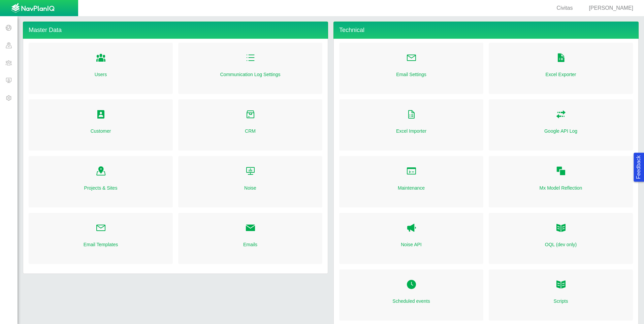 The height and width of the screenshot is (324, 644). What do you see at coordinates (561, 182) in the screenshot?
I see `div: Folder Open Icon Mx Model Reflection` at bounding box center [561, 182].